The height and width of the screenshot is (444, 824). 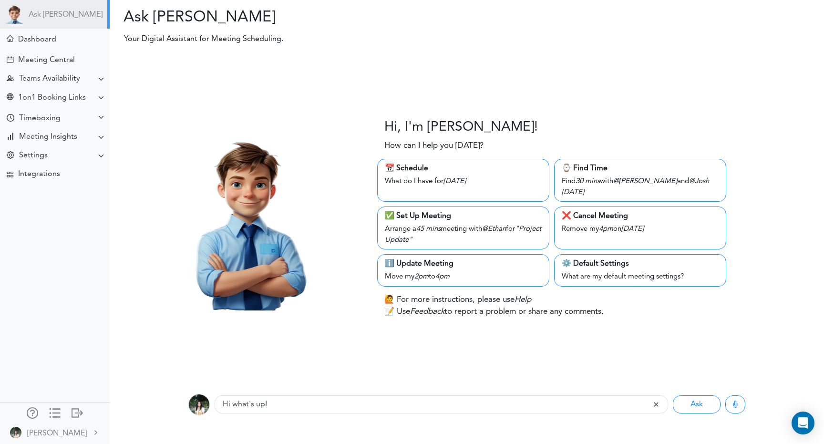 I want to click on div: Move my to, so click(x=463, y=276).